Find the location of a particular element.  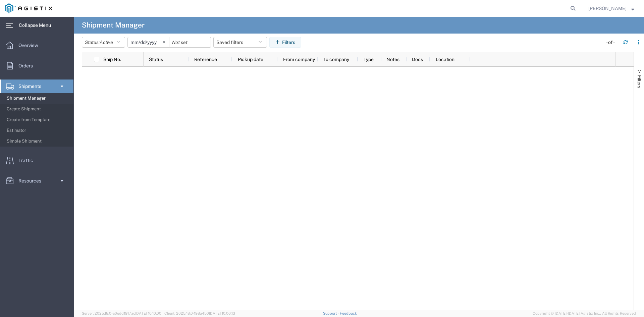

span: Status is located at coordinates (156, 59).